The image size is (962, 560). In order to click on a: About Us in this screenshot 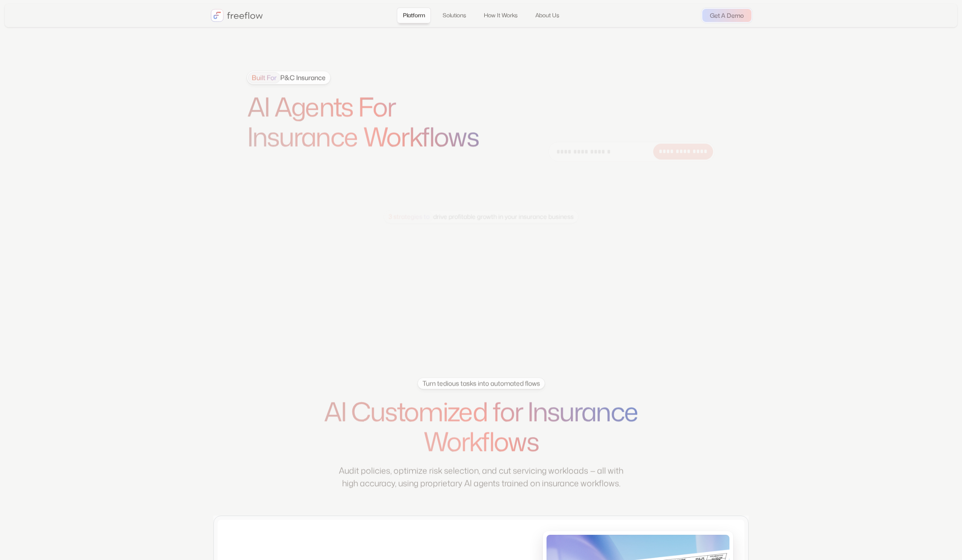, I will do `click(546, 16)`.